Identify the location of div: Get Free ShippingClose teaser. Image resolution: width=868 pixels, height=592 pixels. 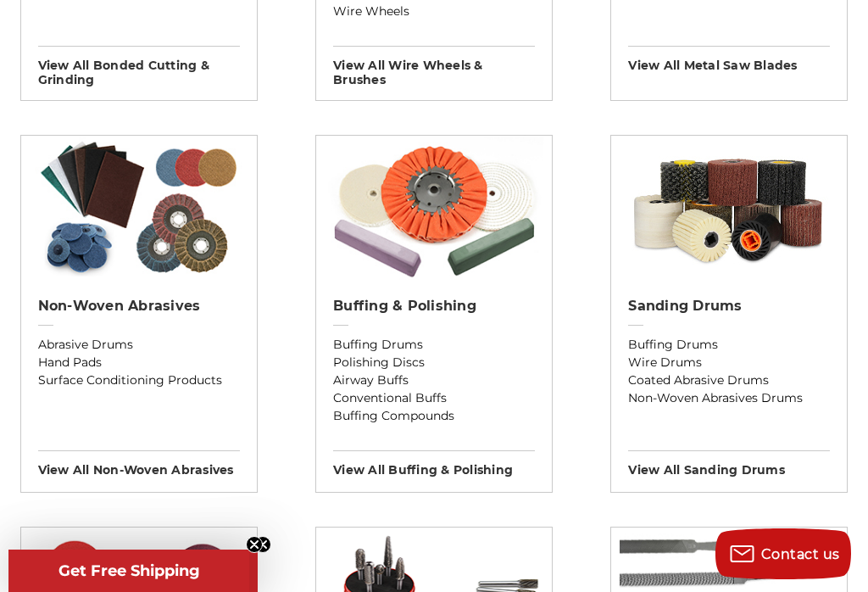
(129, 571).